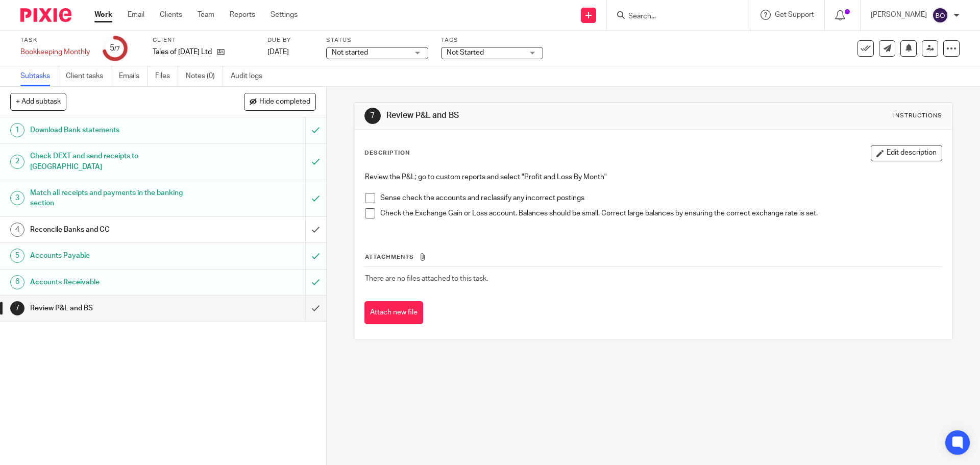 This screenshot has height=465, width=980. What do you see at coordinates (250, 76) in the screenshot?
I see `a: Audit logs` at bounding box center [250, 76].